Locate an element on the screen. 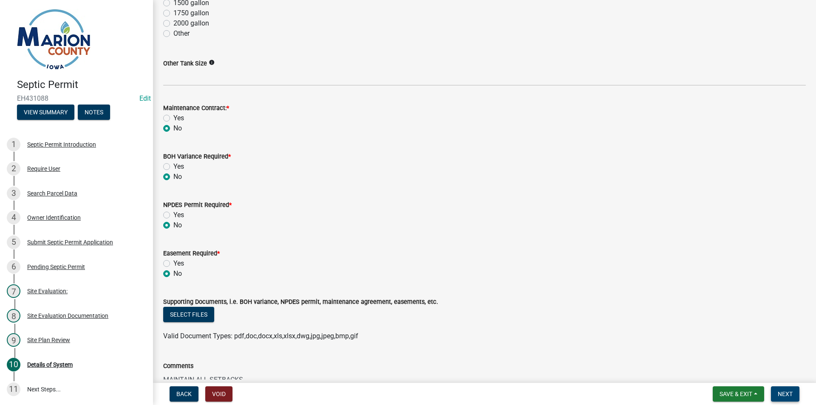 The width and height of the screenshot is (816, 405). div: Submit Septic Permit Application is located at coordinates (70, 242).